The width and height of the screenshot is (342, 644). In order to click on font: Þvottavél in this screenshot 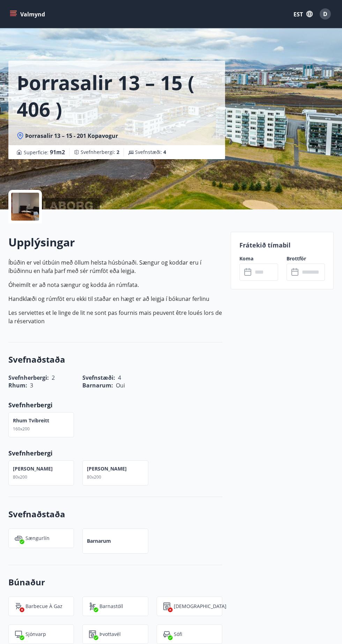, I will do `click(110, 633)`.